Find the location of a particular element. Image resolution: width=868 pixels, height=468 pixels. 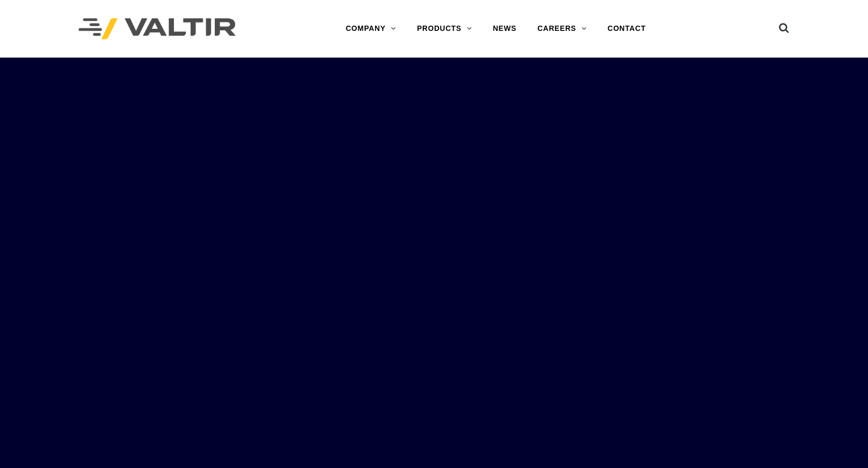

img: Valtir is located at coordinates (157, 29).